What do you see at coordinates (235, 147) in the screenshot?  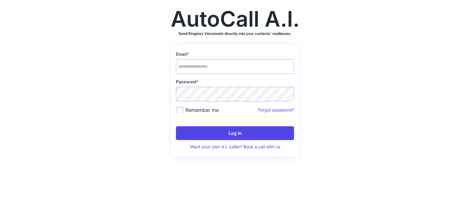 I see `div: Want your own A.I. caller? Book a call with us` at bounding box center [235, 147].